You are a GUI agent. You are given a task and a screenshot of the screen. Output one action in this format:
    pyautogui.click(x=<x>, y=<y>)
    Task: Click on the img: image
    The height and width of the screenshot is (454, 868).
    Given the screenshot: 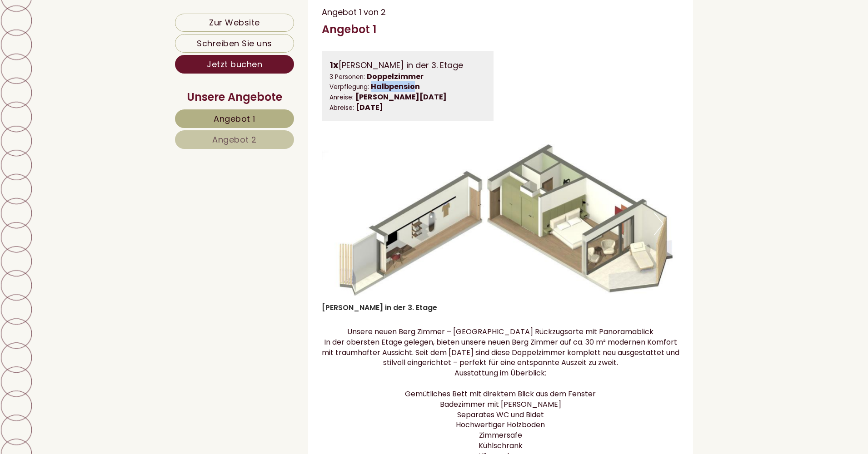 What is the action you would take?
    pyautogui.click(x=501, y=224)
    